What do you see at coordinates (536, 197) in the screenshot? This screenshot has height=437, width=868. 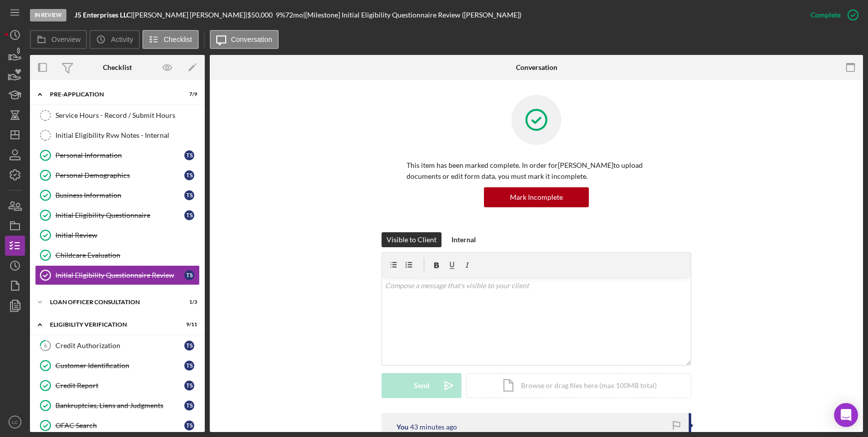 I see `button: Mark Incomplete` at bounding box center [536, 197].